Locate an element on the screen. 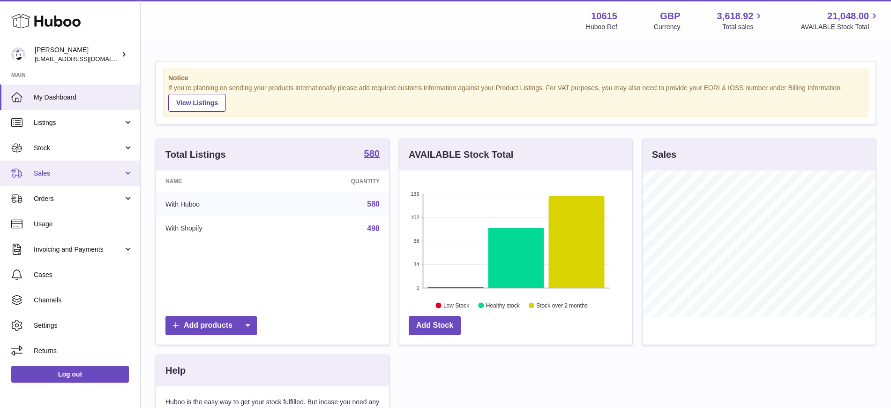  span: Listings is located at coordinates (78, 122).